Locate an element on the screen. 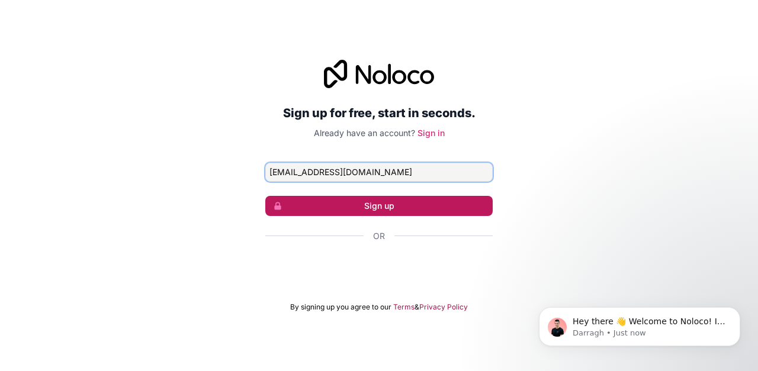 Image resolution: width=758 pixels, height=371 pixels. a: Sign in is located at coordinates (431, 133).